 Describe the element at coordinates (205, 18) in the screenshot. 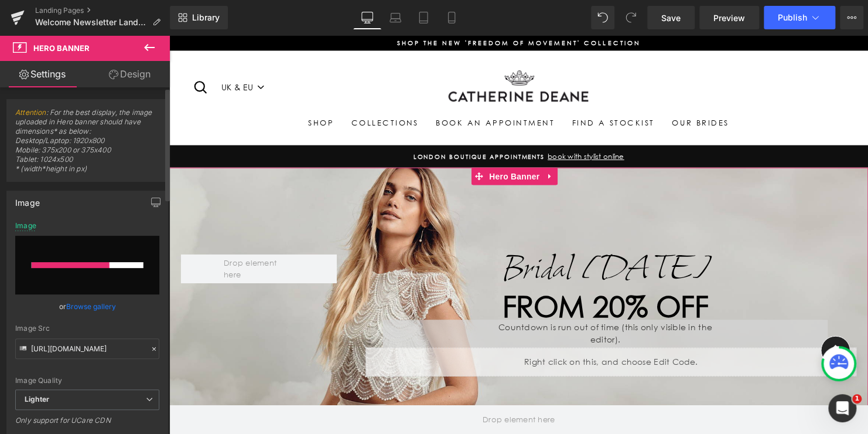

I see `span: Library` at that location.